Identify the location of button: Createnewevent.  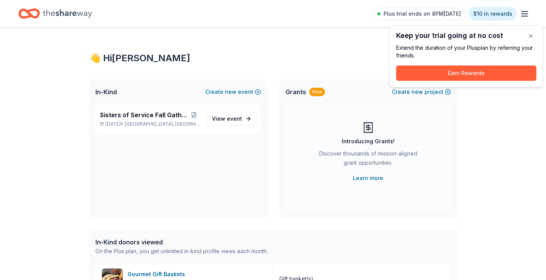
(233, 92).